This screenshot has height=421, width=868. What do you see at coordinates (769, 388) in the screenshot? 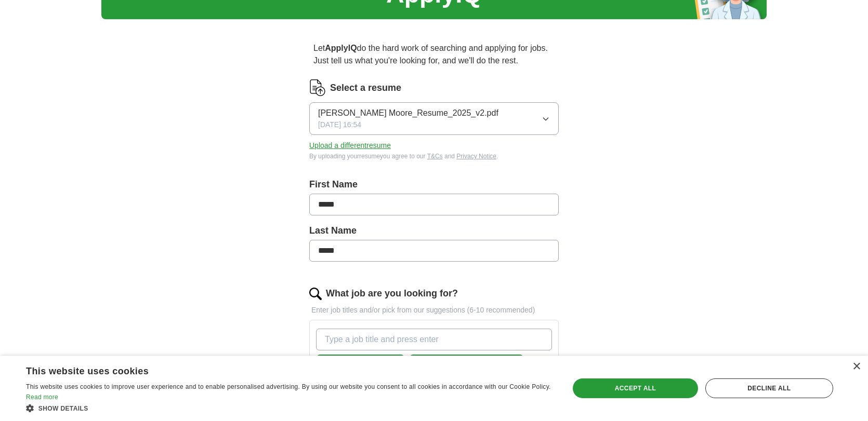
I see `div: Decline all` at bounding box center [769, 388].